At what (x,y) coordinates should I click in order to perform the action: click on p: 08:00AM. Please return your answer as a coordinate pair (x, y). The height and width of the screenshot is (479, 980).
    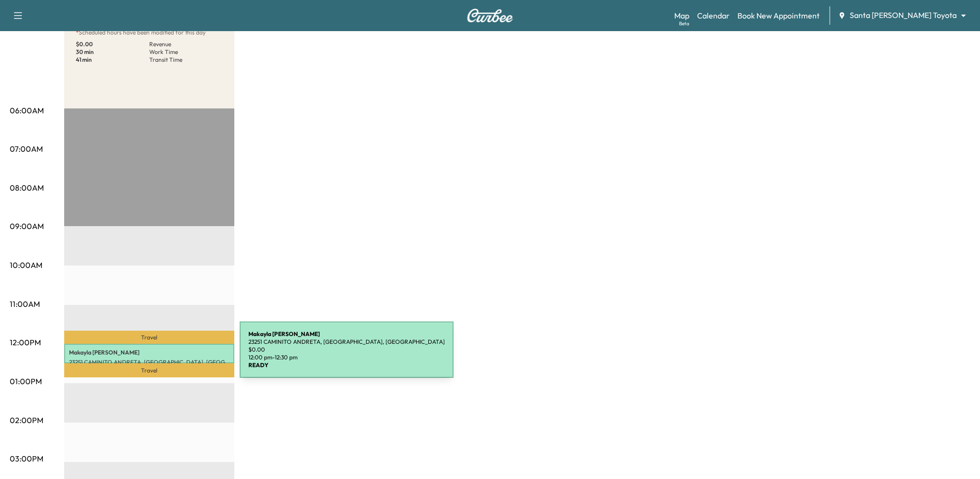
    Looking at the image, I should click on (27, 187).